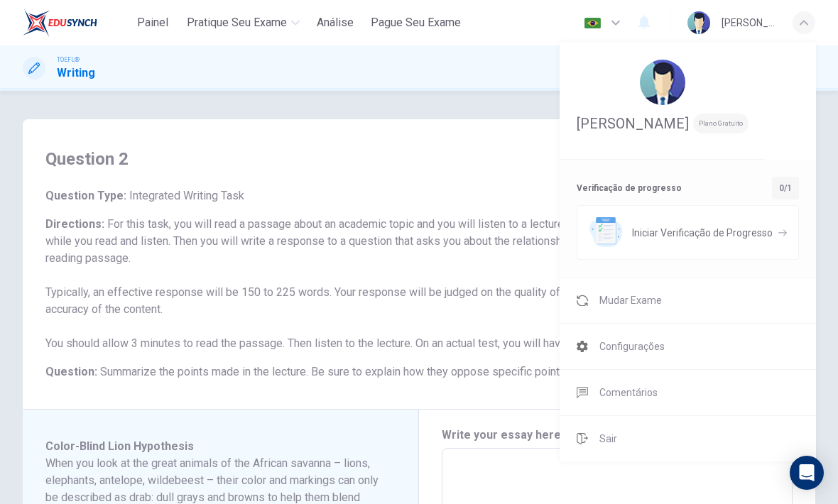  I want to click on span: Verificação de progresso, so click(630, 188).